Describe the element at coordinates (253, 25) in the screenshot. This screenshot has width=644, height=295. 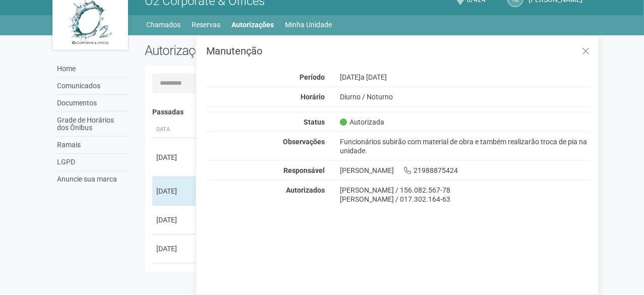
I see `a: Autorizações` at that location.